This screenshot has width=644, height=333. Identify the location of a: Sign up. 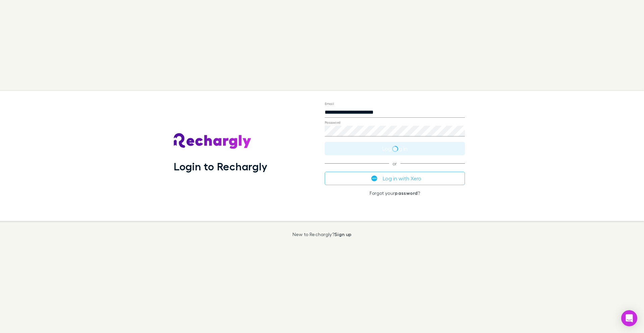
(343, 234).